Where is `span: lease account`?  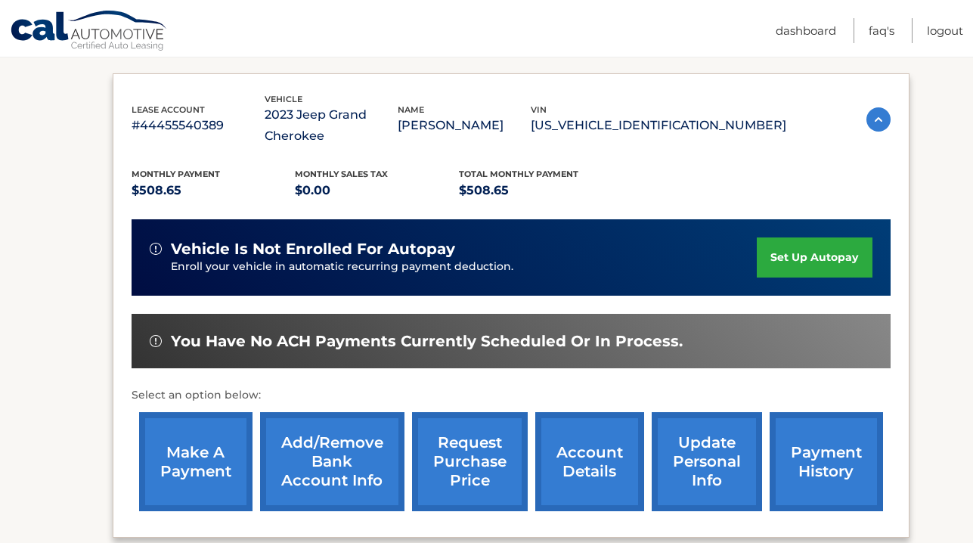
span: lease account is located at coordinates (168, 110).